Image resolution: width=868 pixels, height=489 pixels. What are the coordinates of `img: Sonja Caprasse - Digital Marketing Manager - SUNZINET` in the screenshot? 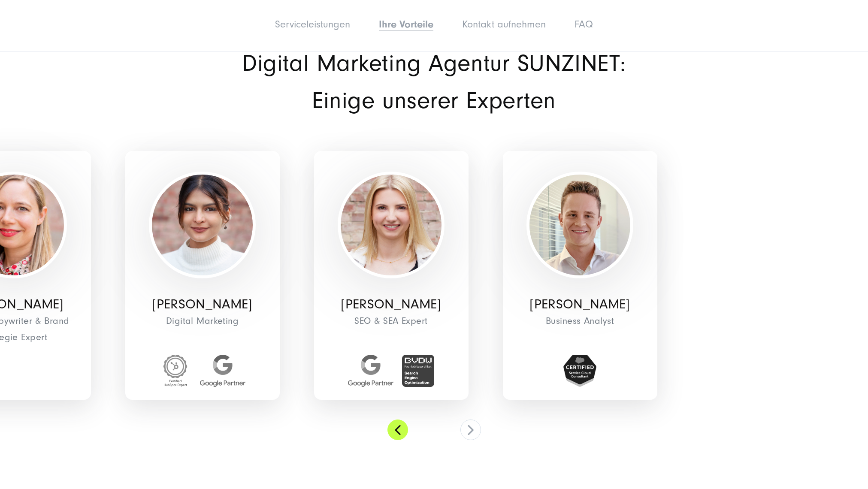 It's located at (391, 225).